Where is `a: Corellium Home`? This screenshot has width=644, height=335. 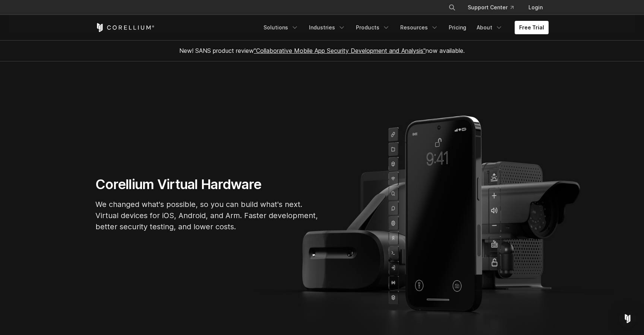
a: Corellium Home is located at coordinates (125, 27).